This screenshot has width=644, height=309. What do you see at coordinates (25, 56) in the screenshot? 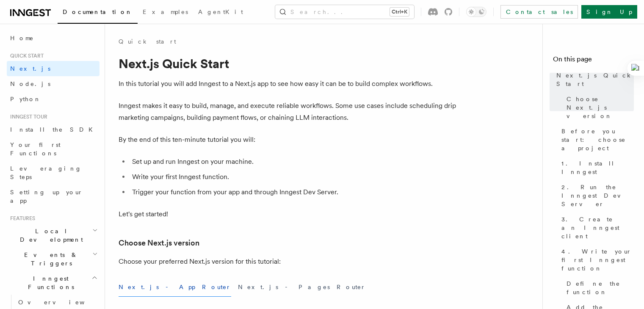
I see `span: Quick start` at bounding box center [25, 56].